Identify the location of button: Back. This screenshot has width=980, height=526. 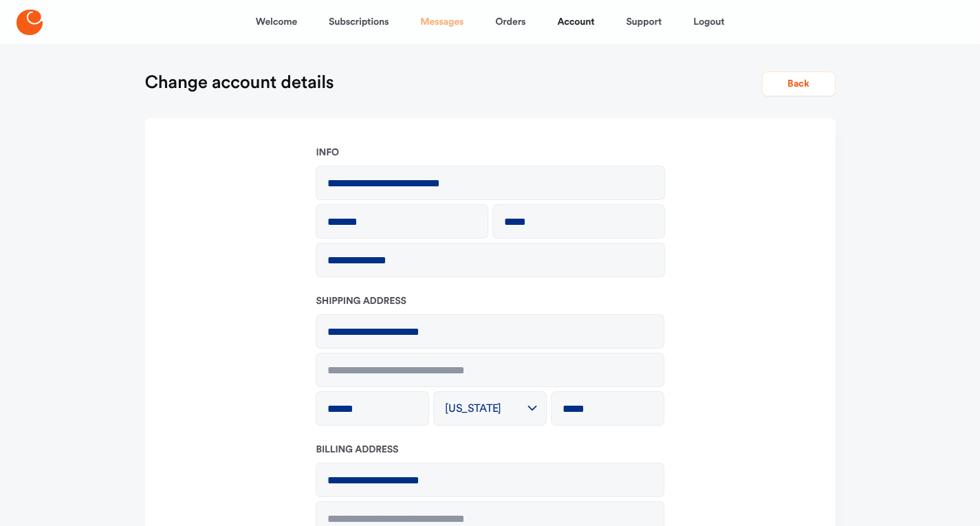
(798, 84).